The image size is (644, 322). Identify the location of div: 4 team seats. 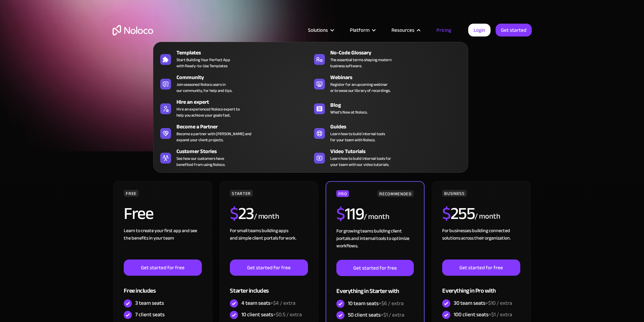
(268, 303).